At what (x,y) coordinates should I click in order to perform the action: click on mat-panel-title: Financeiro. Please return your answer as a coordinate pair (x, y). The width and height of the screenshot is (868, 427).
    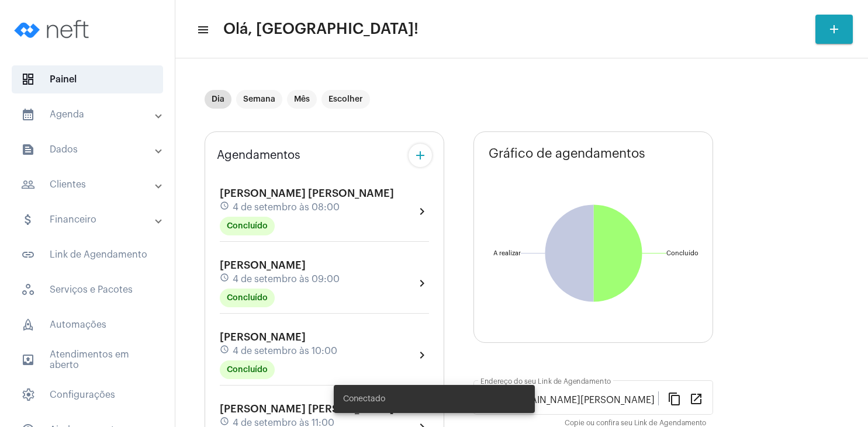
    Looking at the image, I should click on (88, 220).